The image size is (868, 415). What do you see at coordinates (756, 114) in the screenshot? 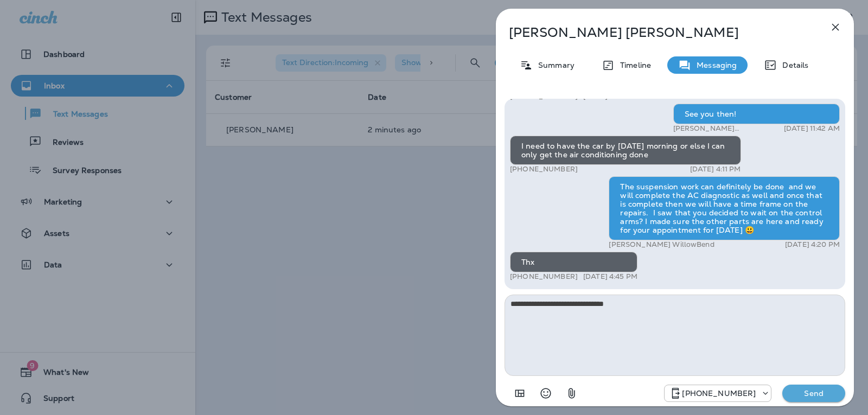
I see `div: See you then!` at bounding box center [756, 114].